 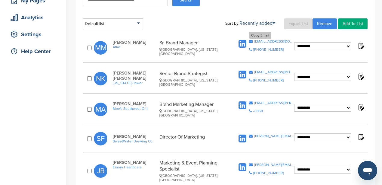 What do you see at coordinates (258, 111) in the screenshot?
I see `div: -8950` at bounding box center [258, 111].